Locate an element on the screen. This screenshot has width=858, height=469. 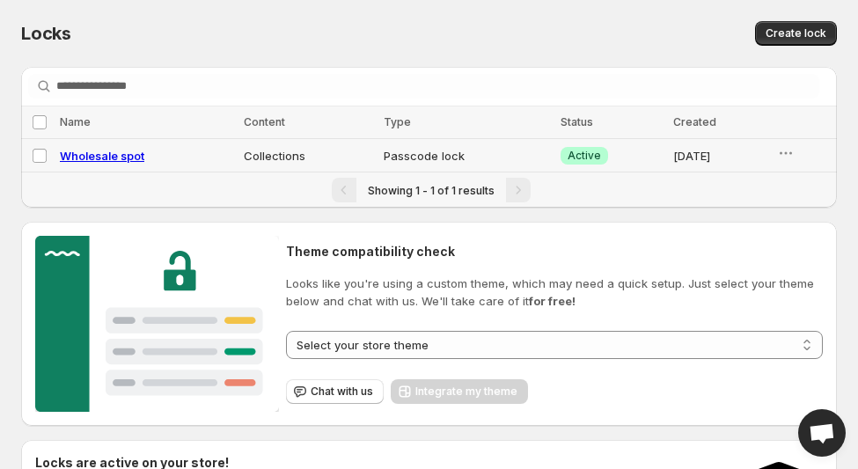
nav: Pagination is located at coordinates (429, 189).